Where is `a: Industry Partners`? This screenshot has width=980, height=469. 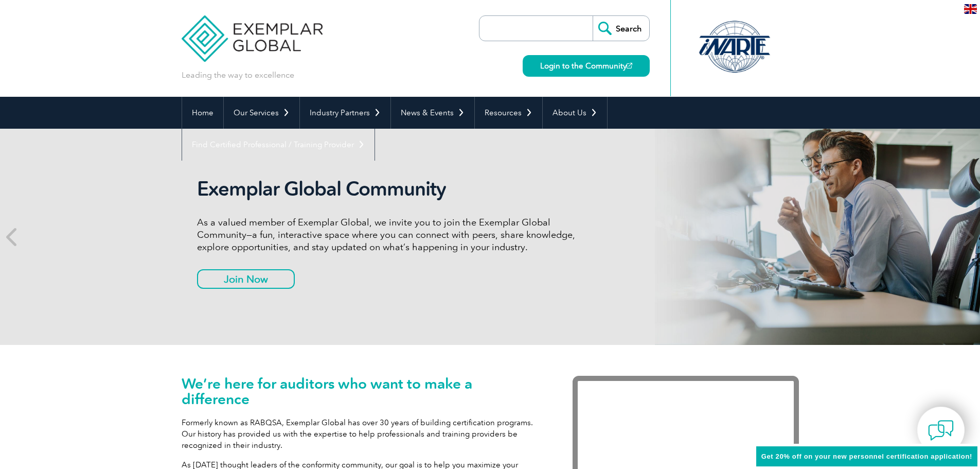 a: Industry Partners is located at coordinates (346, 113).